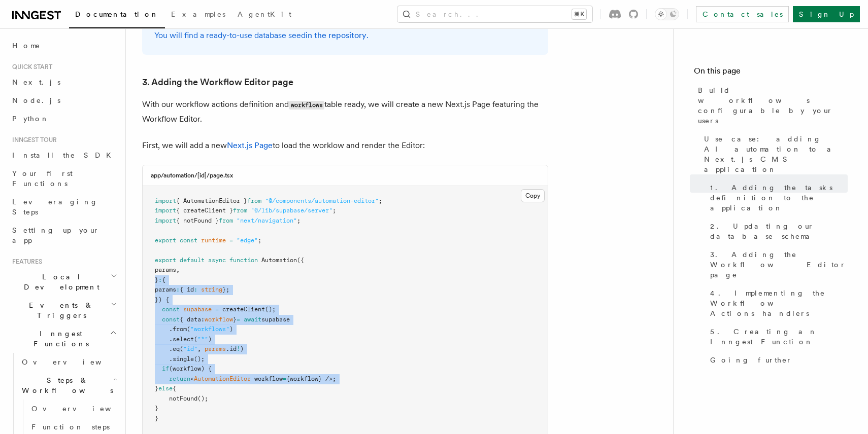  What do you see at coordinates (776, 231) in the screenshot?
I see `a: 2. Updating our database schema` at bounding box center [776, 231].